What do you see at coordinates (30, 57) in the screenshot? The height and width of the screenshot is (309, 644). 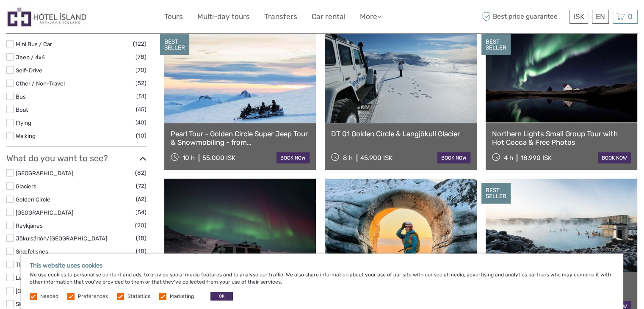 I see `a: Jeep / 4x4` at bounding box center [30, 57].